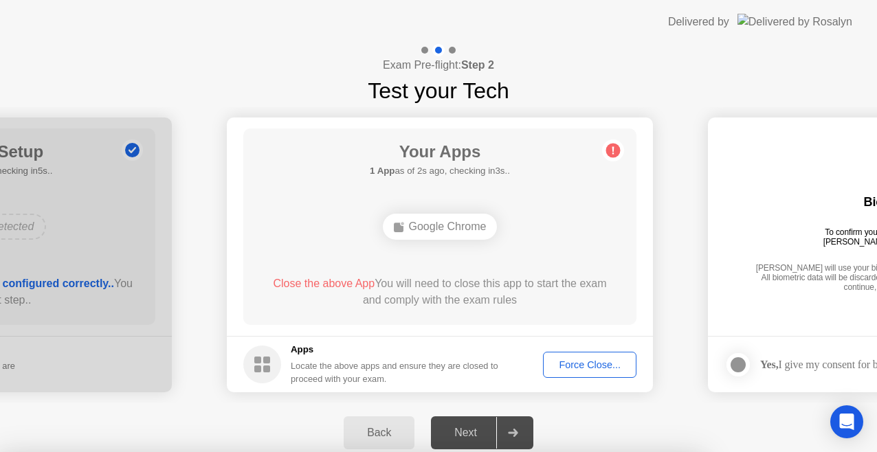 The width and height of the screenshot is (877, 452). Describe the element at coordinates (465, 433) in the screenshot. I see `div: Next` at that location.